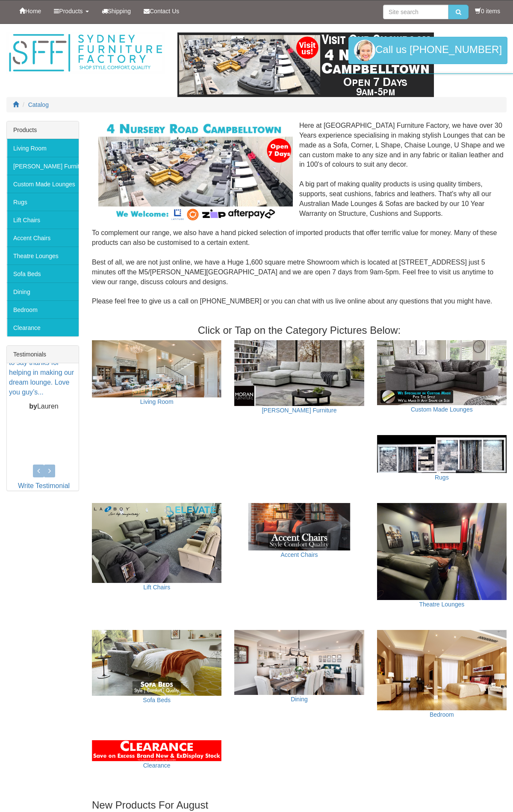 This screenshot has width=513, height=812. I want to click on span: Products, so click(71, 11).